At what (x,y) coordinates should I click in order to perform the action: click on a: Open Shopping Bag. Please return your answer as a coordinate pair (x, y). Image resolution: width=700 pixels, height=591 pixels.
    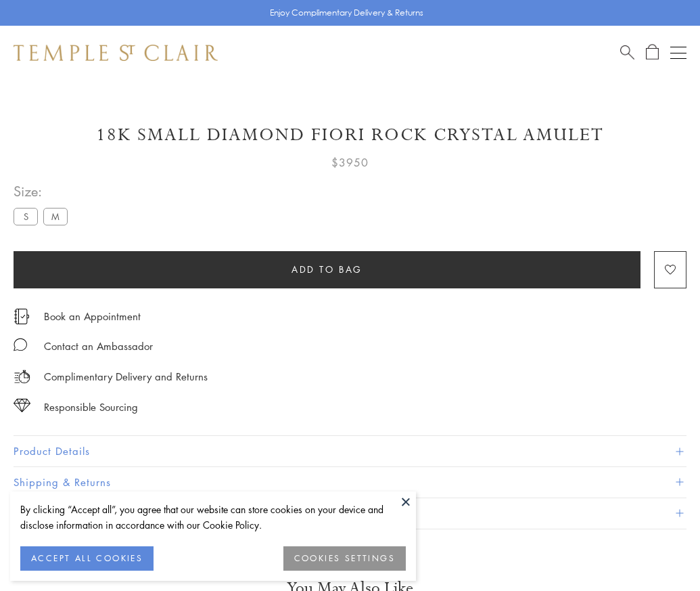
    Looking at the image, I should click on (653, 52).